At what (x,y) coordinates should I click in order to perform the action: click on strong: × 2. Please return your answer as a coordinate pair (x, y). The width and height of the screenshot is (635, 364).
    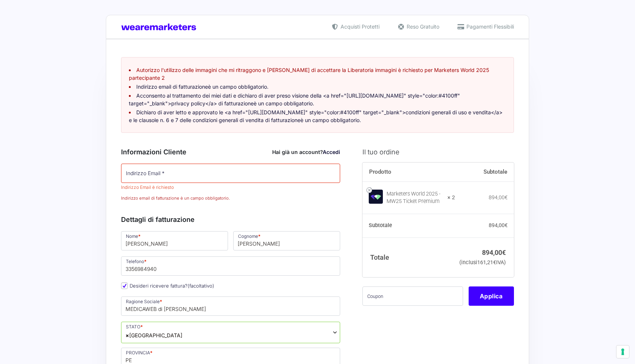
    Looking at the image, I should click on (451, 198).